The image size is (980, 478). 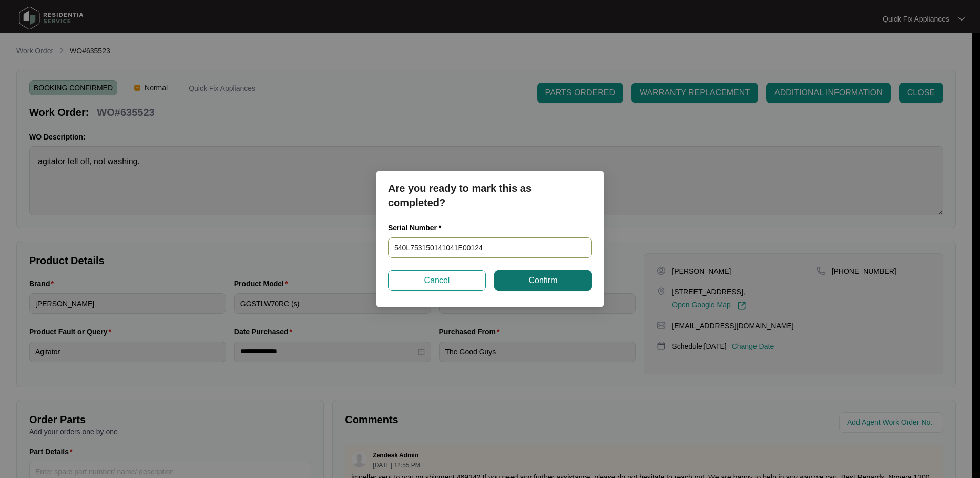 What do you see at coordinates (437, 280) in the screenshot?
I see `button: Cancel` at bounding box center [437, 280].